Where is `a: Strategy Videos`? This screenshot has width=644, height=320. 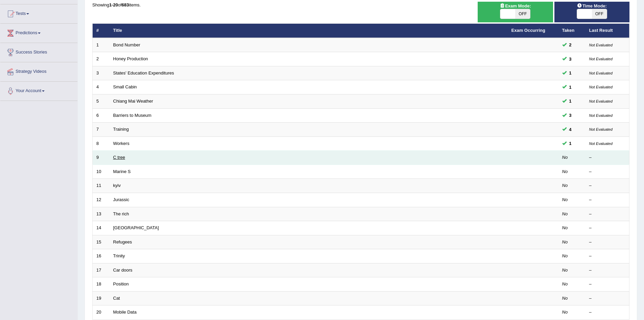
a: Strategy Videos is located at coordinates (39, 71).